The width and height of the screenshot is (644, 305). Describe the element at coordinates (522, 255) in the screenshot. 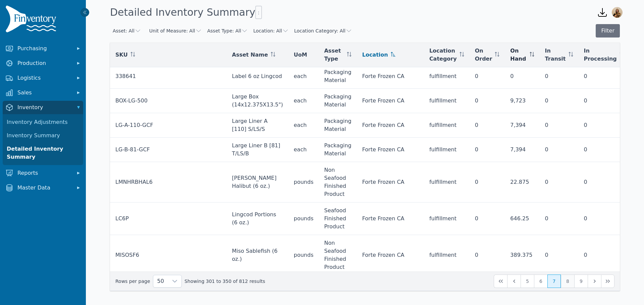

I see `div: 389.375` at that location.